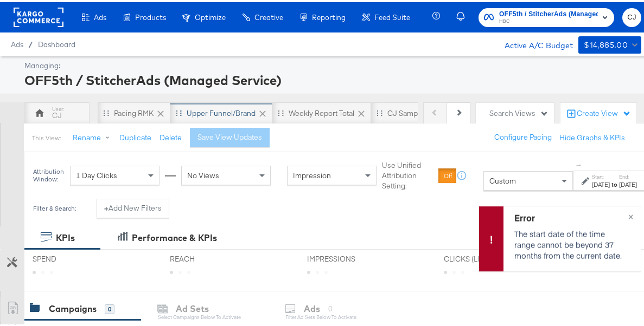 This screenshot has width=644, height=326. What do you see at coordinates (393, 15) in the screenshot?
I see `span: Feed Suite` at bounding box center [393, 15].